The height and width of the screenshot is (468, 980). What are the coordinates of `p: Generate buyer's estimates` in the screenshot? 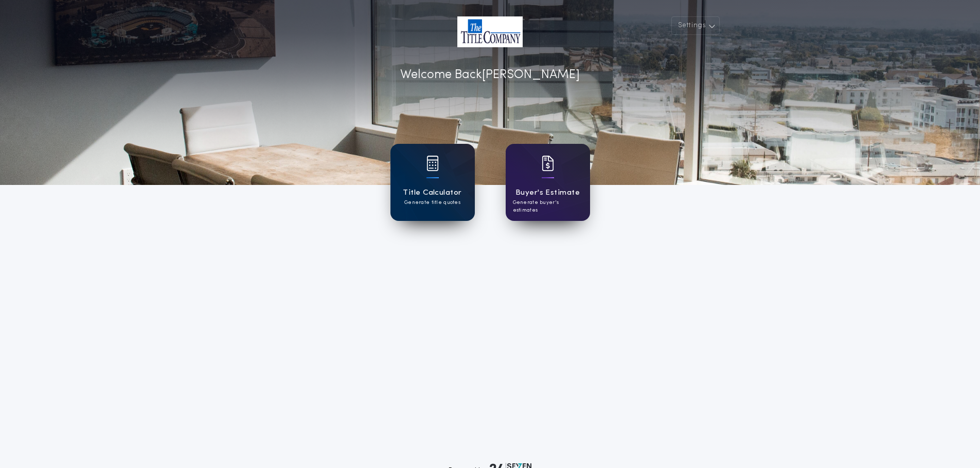 It's located at (548, 207).